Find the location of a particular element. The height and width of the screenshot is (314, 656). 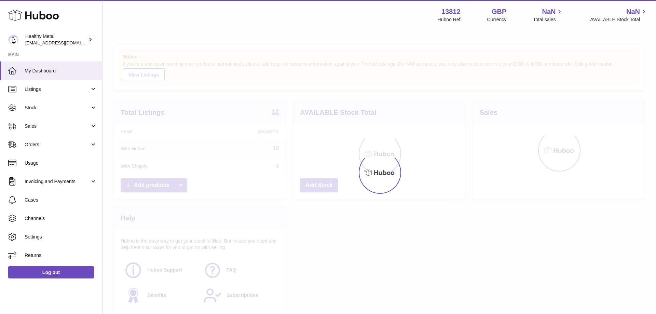

span: Settings is located at coordinates (61, 237).